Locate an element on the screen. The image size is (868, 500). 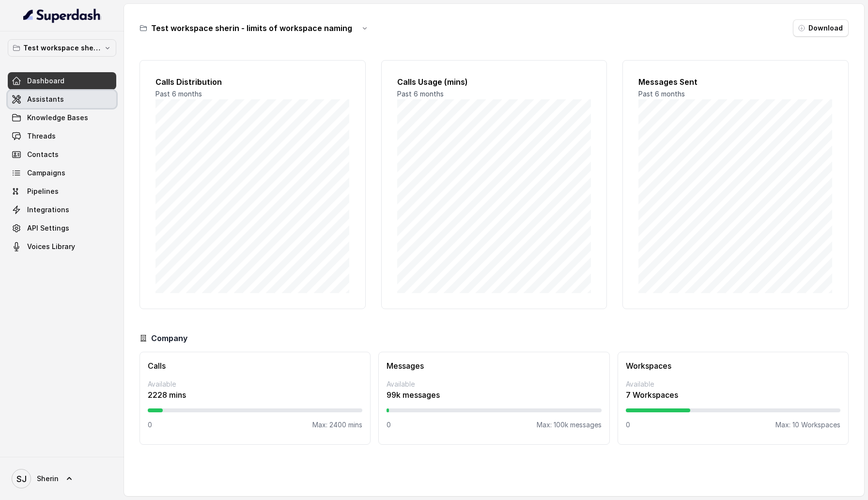
a: Pipelines is located at coordinates (62, 191).